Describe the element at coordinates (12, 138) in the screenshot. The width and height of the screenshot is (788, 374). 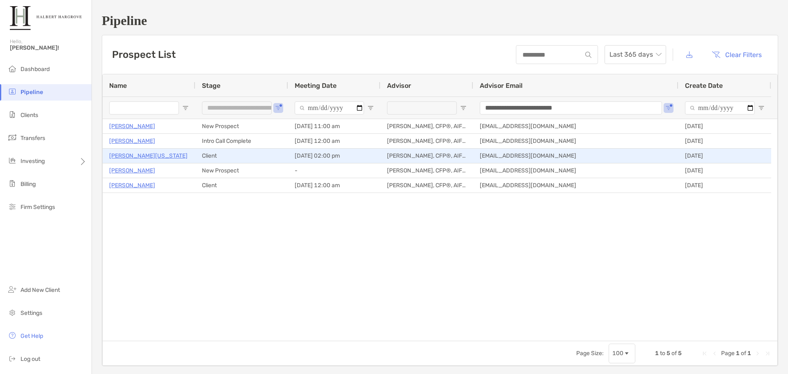
I see `img: transfers icon` at that location.